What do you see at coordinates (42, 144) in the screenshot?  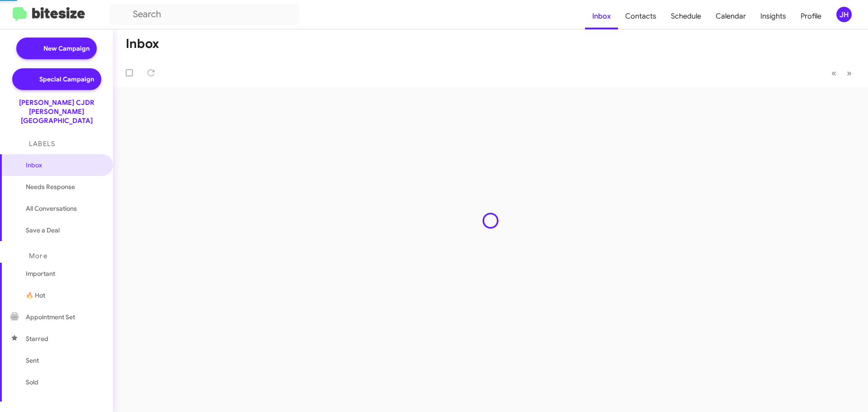 I see `span: Labels` at bounding box center [42, 144].